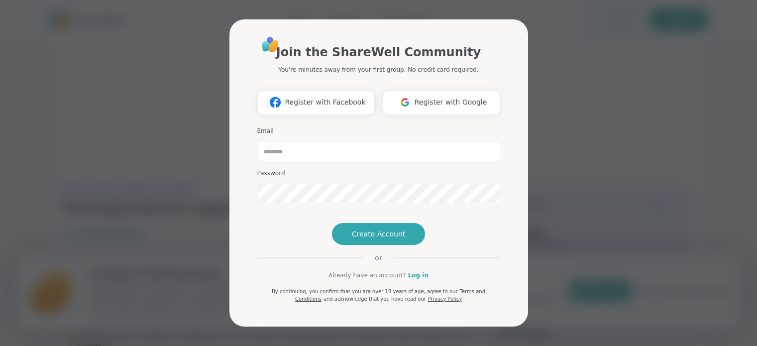 The image size is (757, 346). I want to click on a: Log in, so click(418, 275).